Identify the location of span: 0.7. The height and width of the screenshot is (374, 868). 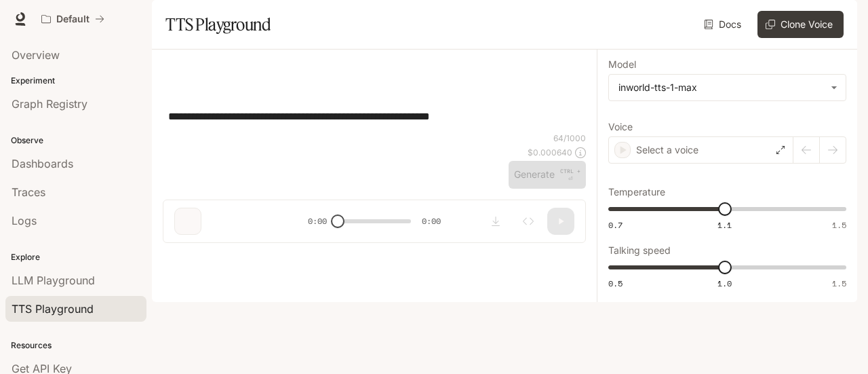
(615, 225).